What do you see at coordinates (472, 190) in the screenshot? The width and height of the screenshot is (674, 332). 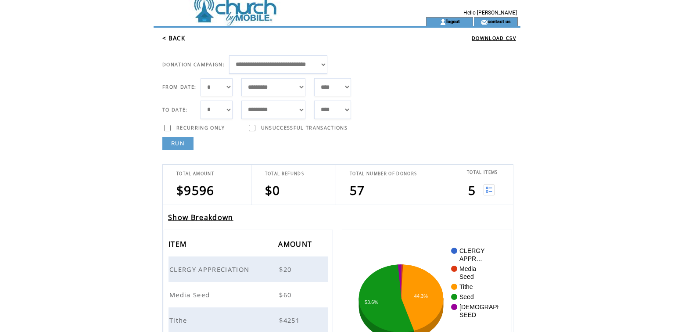 I see `span: 5` at bounding box center [472, 190].